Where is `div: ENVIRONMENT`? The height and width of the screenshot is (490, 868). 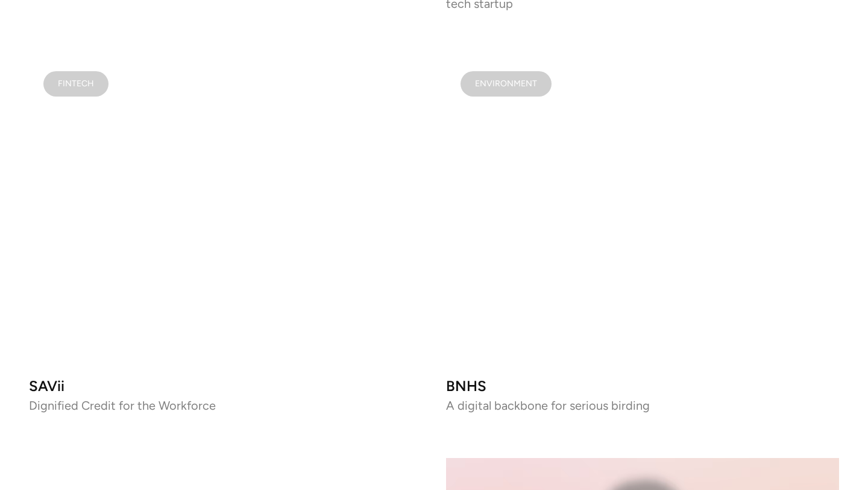 div: ENVIRONMENT is located at coordinates (506, 84).